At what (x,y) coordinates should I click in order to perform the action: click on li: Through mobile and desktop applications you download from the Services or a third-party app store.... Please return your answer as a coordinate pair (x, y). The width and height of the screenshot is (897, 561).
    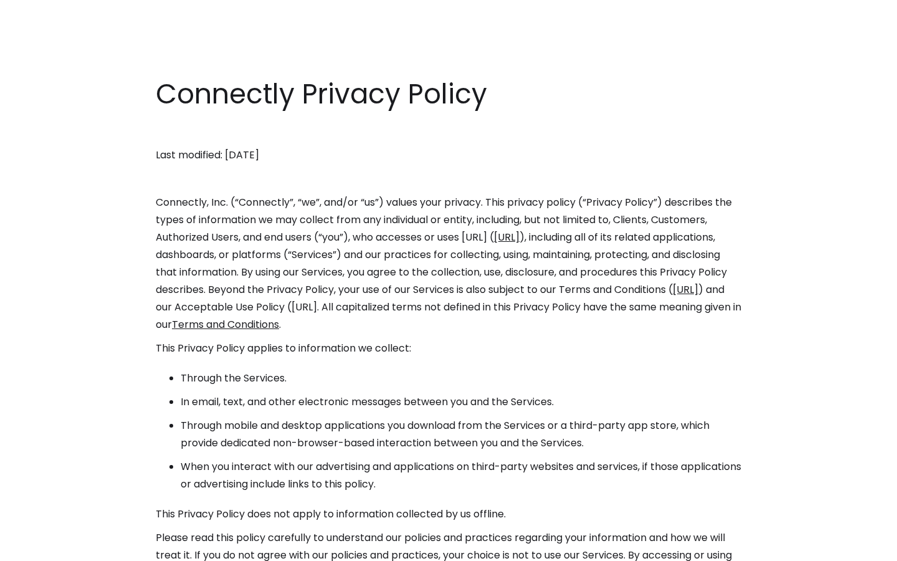
    Looking at the image, I should click on (461, 434).